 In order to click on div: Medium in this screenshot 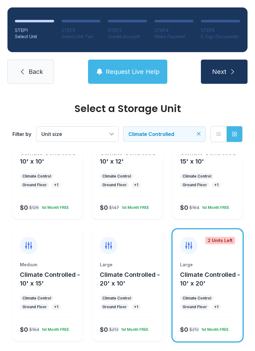, I will do `click(47, 265)`.